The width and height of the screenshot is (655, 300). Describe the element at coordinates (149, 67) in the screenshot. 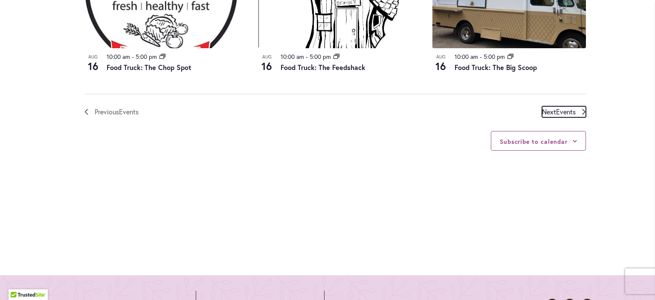

I see `a: Food Truck: The Chop Spot` at that location.